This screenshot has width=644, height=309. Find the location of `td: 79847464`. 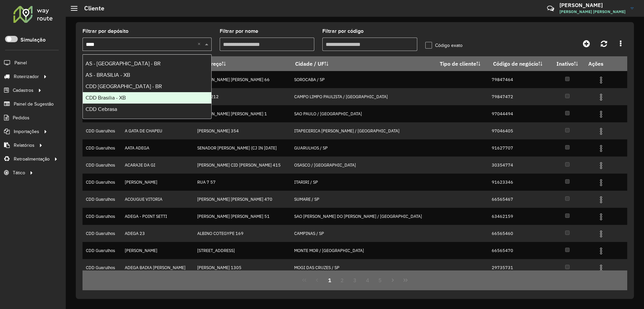

td: 79847464 is located at coordinates (519, 79).